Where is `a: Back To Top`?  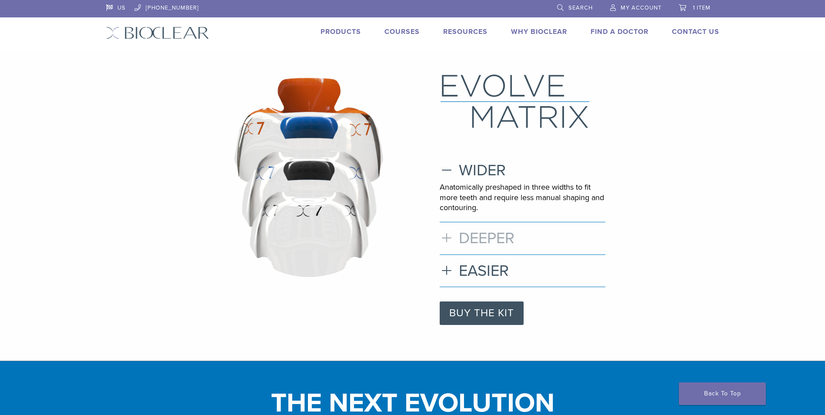
a: Back To Top is located at coordinates (722, 393).